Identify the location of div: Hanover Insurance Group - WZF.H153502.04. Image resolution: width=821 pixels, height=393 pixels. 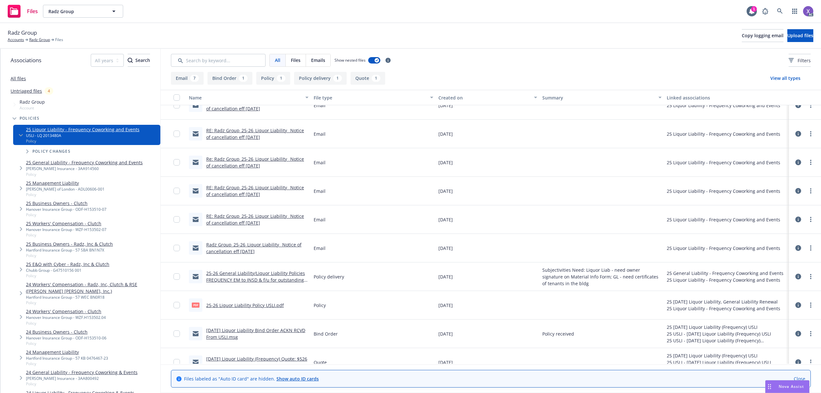
(66, 317).